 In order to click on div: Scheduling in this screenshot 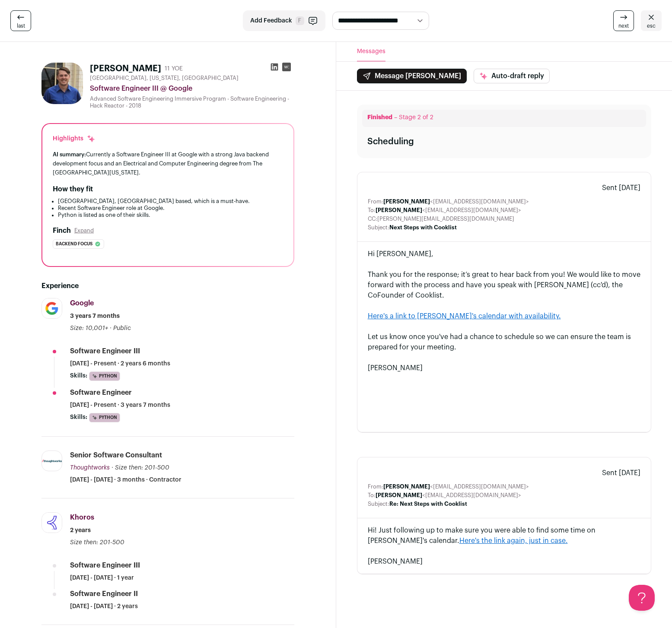, I will do `click(390, 142)`.